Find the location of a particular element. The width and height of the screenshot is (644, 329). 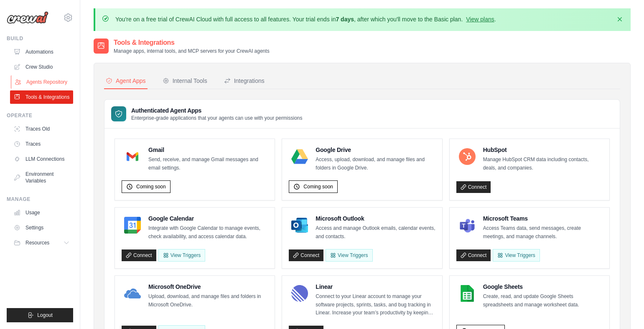

a: Traces Old is located at coordinates (41, 129).